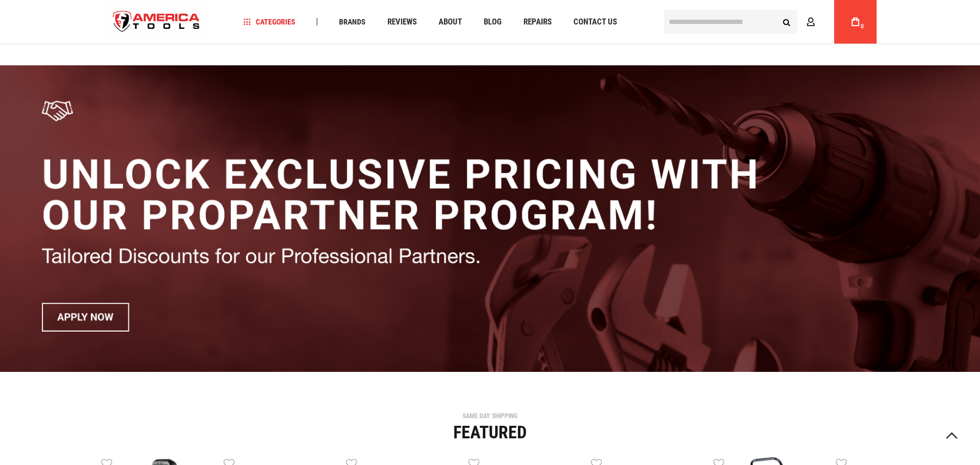 This screenshot has width=980, height=465. Describe the element at coordinates (537, 22) in the screenshot. I see `a: Repairs` at that location.